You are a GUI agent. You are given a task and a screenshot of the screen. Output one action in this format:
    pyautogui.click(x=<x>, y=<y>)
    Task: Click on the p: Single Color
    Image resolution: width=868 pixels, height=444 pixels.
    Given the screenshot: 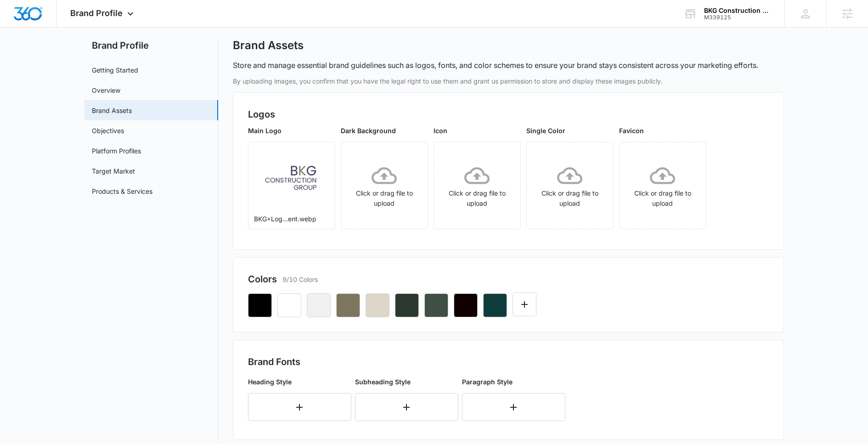 What is the action you would take?
    pyautogui.click(x=570, y=130)
    